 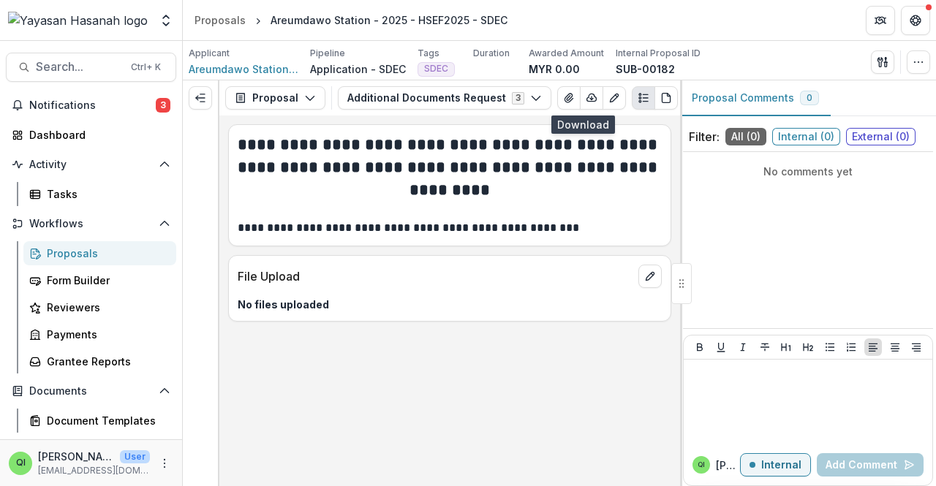 What do you see at coordinates (614, 98) in the screenshot?
I see `button: Edit as form` at bounding box center [614, 98].